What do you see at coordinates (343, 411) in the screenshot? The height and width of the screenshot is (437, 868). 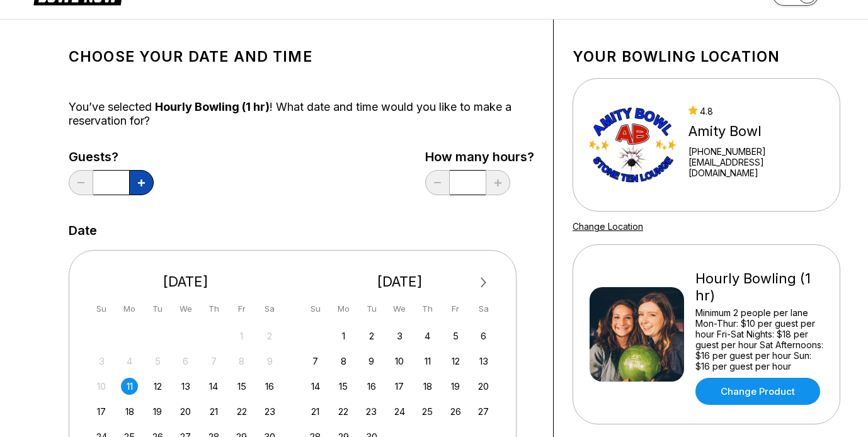 I see `div: Choose Monday, September 22nd, 2025` at bounding box center [343, 411].